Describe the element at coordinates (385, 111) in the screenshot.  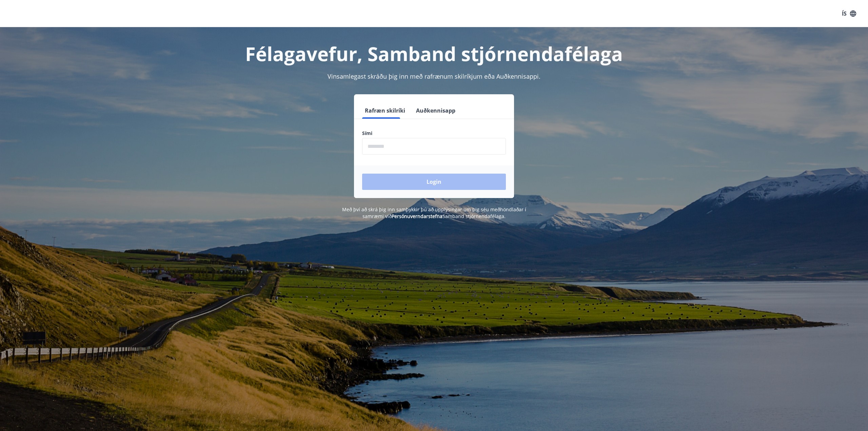
I see `button: Rafræn skilríki` at that location.